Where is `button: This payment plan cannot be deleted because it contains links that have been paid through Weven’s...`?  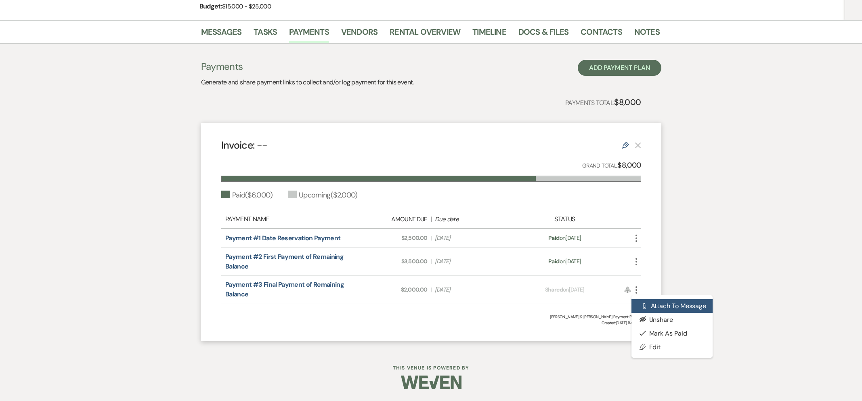 button: This payment plan cannot be deleted because it contains links that have been paid through Weven’s... is located at coordinates (638, 145).